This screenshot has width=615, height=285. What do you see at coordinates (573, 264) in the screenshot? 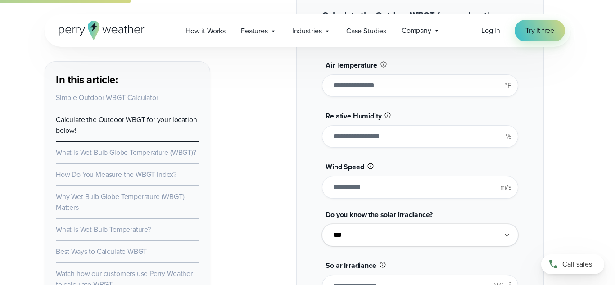
I see `a: Call sales` at bounding box center [573, 264].